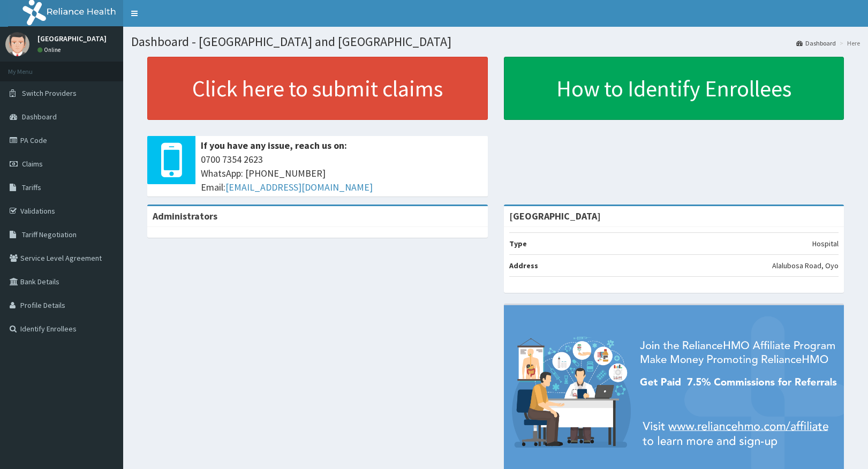  I want to click on p: Alalubosa Road, Oyo, so click(806, 266).